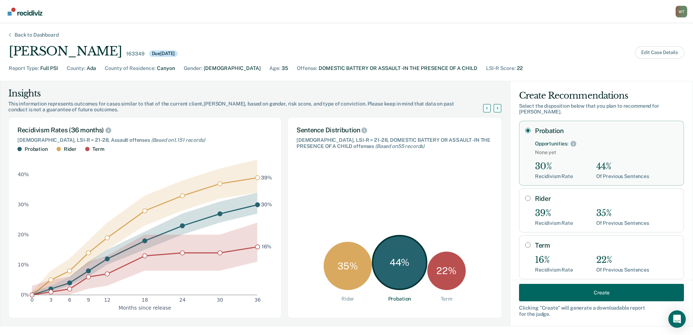 The image size is (693, 335). Describe the element at coordinates (178, 140) in the screenshot. I see `span: (Based on 1,151 records )` at that location.